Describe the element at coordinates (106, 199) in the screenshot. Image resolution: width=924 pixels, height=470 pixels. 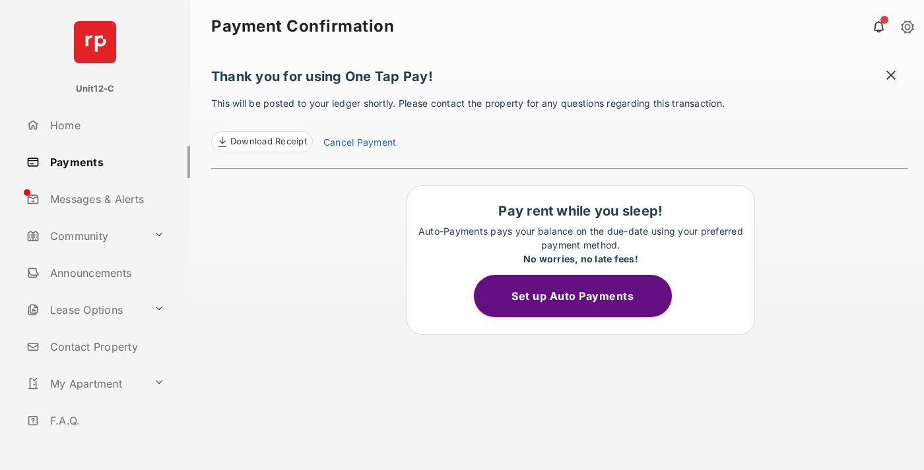
I see `a: Messages & Alerts` at that location.